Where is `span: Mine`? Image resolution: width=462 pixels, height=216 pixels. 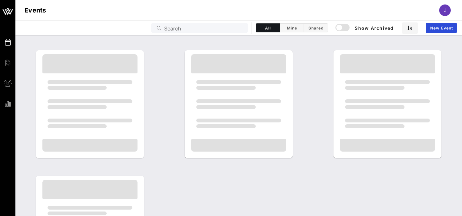
span: Mine is located at coordinates (292, 28).